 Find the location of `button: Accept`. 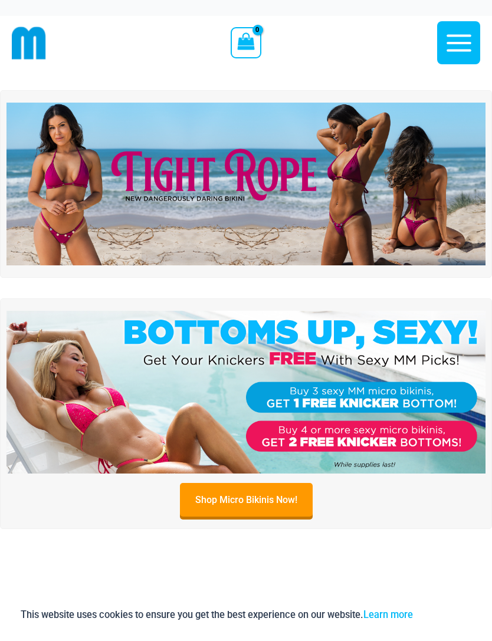

button: Accept is located at coordinates (446, 615).